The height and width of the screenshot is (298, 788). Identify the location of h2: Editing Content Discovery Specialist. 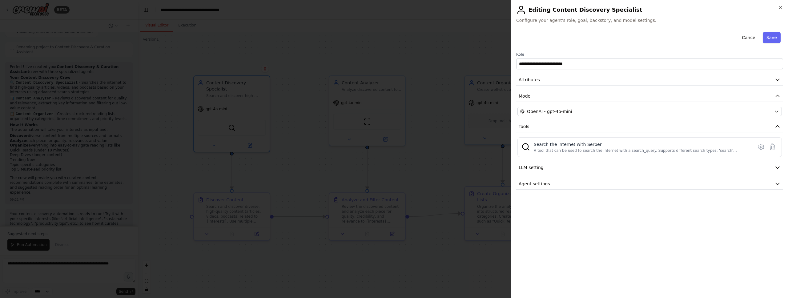
(650, 10).